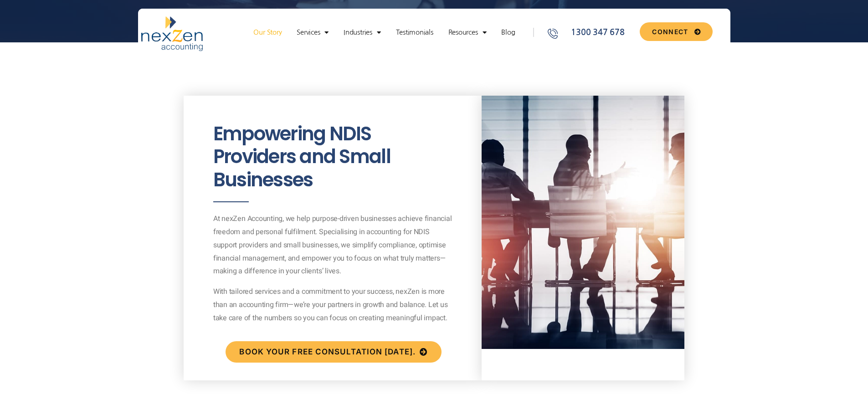  Describe the element at coordinates (333, 157) in the screenshot. I see `h2: Empowering NDIS Providers and Small Businesses` at that location.